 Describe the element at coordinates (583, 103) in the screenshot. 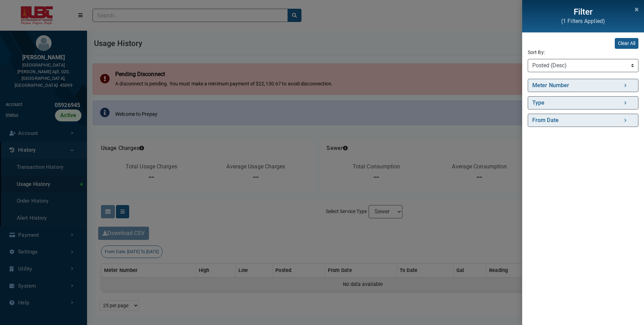

I see `a: Type` at that location.